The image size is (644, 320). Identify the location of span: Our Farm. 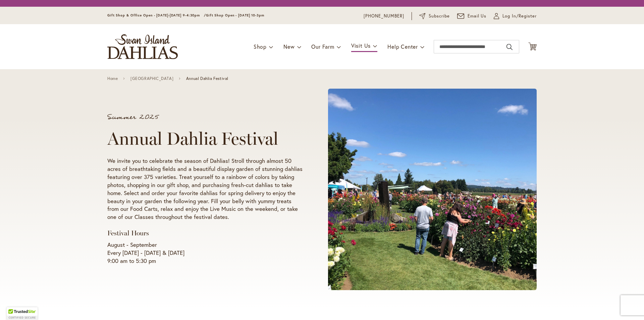
(323, 46).